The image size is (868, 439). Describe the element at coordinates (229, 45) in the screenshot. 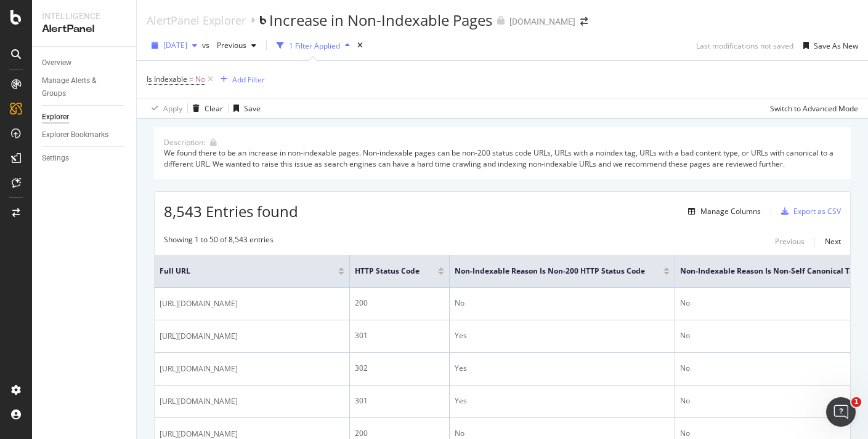

I see `span: Previous` at that location.